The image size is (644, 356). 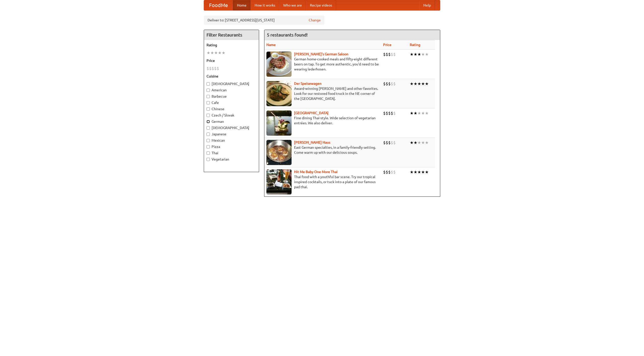 I want to click on p: Thai food with a youthful bar scene. Try our tropical inspired cocktails, or tuck into a plate of..., so click(x=323, y=182).